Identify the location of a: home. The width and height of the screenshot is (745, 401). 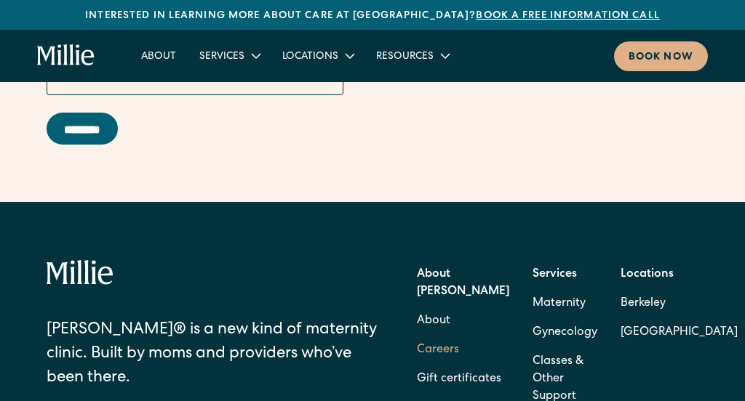
(65, 55).